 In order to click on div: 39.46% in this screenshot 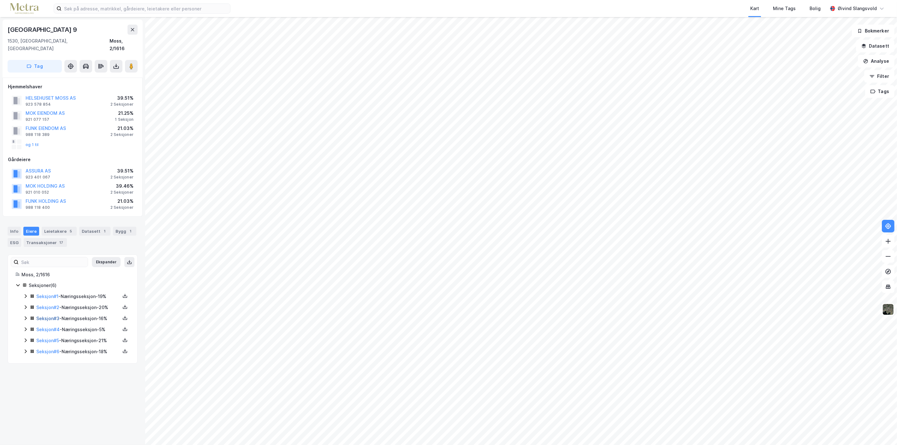, I will do `click(122, 186)`.